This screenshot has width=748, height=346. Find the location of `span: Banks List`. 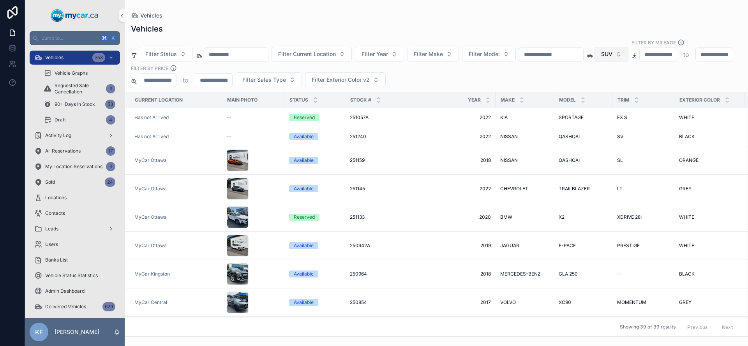

span: Banks List is located at coordinates (56, 260).